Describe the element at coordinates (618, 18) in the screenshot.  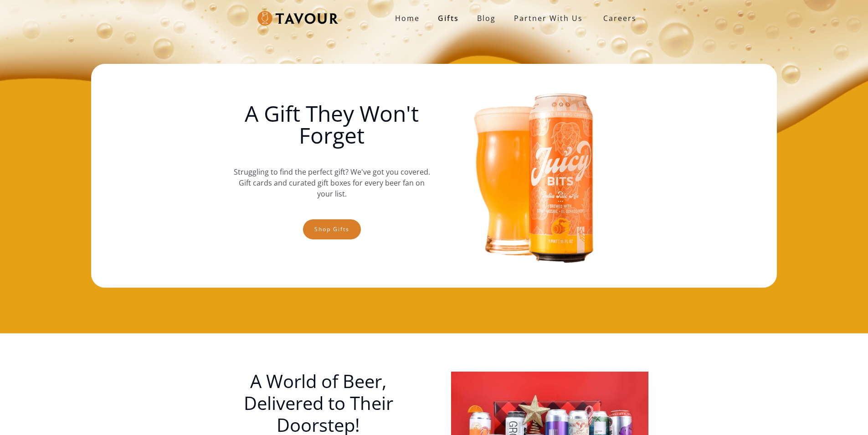
I see `a: Careers` at that location.